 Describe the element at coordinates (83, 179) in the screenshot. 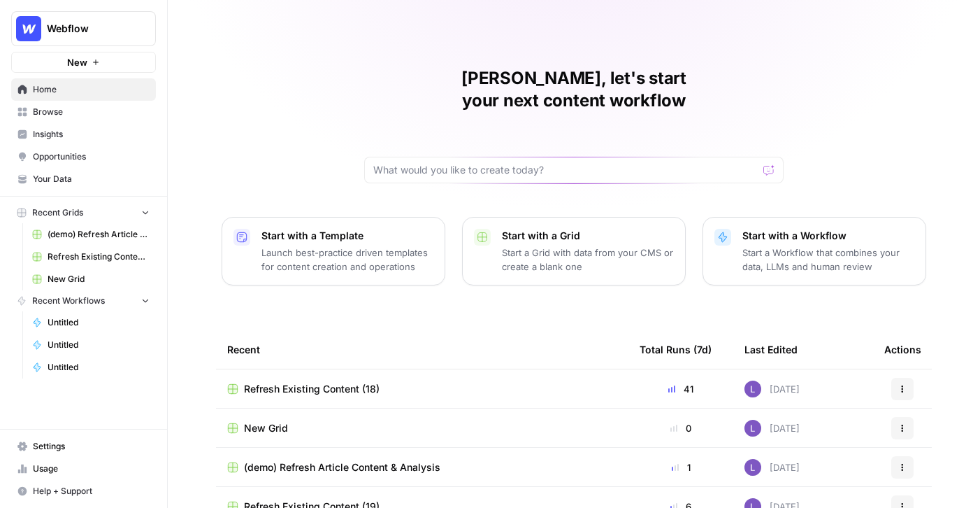

I see `a: Your Data` at that location.